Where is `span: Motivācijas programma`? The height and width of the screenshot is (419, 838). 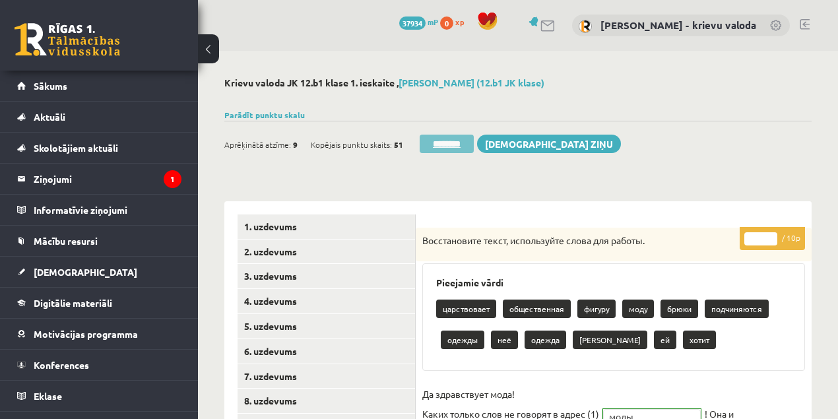
span: Motivācijas programma is located at coordinates (86, 334).